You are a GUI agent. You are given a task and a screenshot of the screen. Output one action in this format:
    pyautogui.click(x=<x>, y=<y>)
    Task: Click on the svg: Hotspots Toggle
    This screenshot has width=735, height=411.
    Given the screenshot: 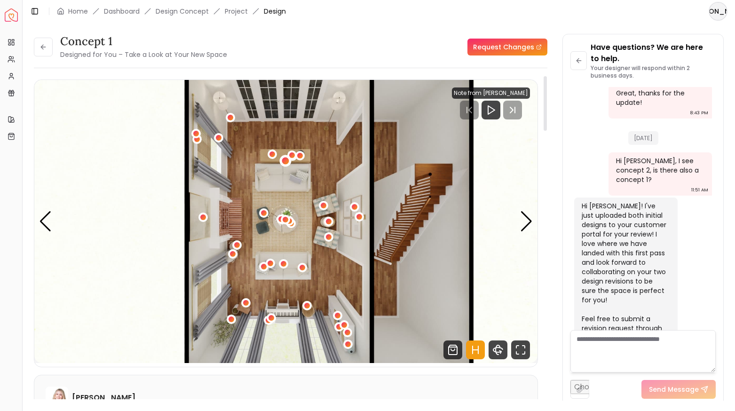 What is the action you would take?
    pyautogui.click(x=475, y=350)
    